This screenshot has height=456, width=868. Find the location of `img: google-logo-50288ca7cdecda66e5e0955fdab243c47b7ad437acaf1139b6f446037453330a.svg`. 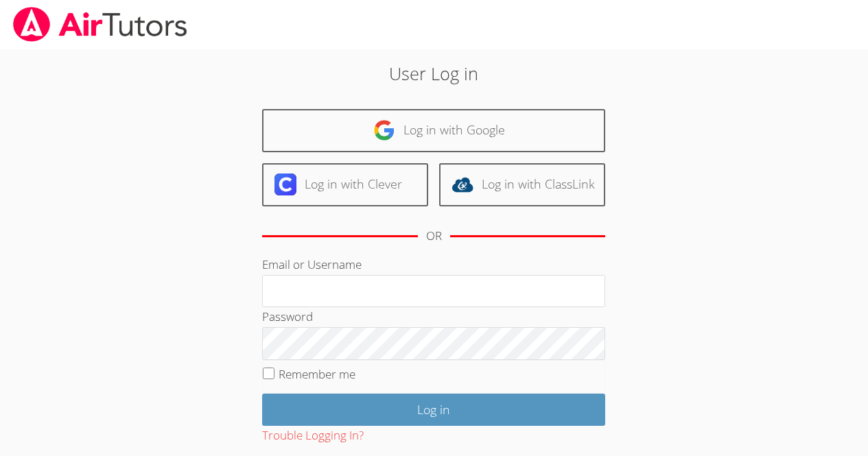

img: google-logo-50288ca7cdecda66e5e0955fdab243c47b7ad437acaf1139b6f446037453330a.svg is located at coordinates (384, 130).